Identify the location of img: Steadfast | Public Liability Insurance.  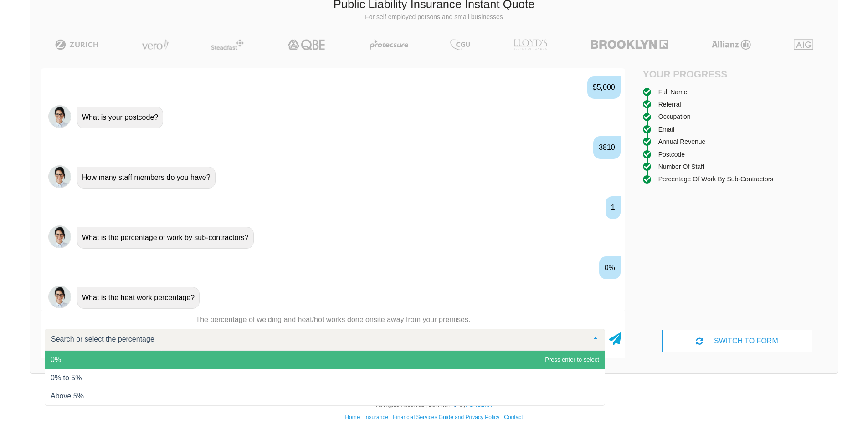
(227, 45).